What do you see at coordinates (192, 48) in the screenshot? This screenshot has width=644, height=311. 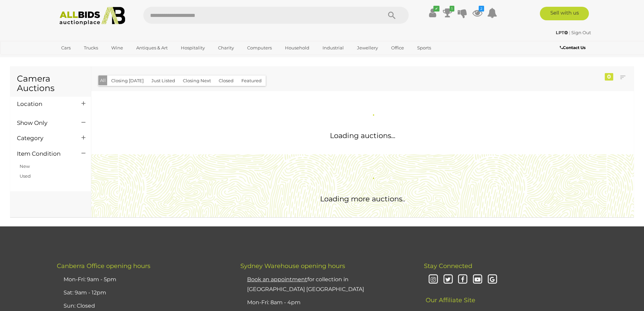 I see `a: Hospitality` at bounding box center [192, 48].